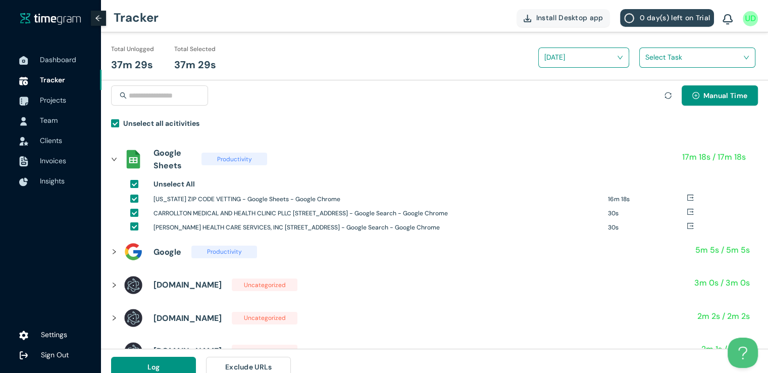 The width and height of the screenshot is (768, 373). What do you see at coordinates (195, 49) in the screenshot?
I see `h1: Total Selected` at bounding box center [195, 49].